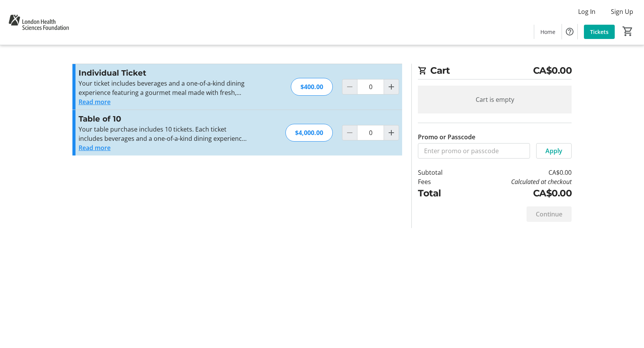 The width and height of the screenshot is (644, 348). What do you see at coordinates (622, 12) in the screenshot?
I see `span: Sign Up` at bounding box center [622, 12].